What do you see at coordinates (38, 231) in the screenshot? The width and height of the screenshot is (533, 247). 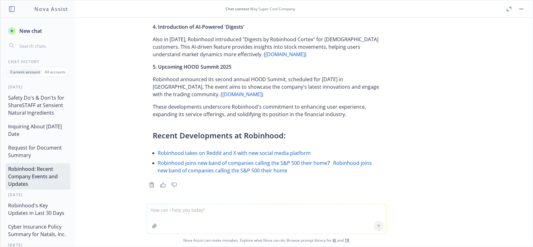 I see `button: Cyber Insurance Policy Summary for Natals, Inc.` at bounding box center [38, 231].